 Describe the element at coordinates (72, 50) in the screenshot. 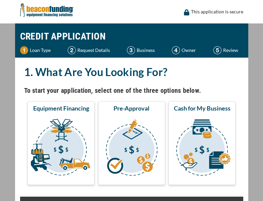

I see `img: Step 2` at that location.